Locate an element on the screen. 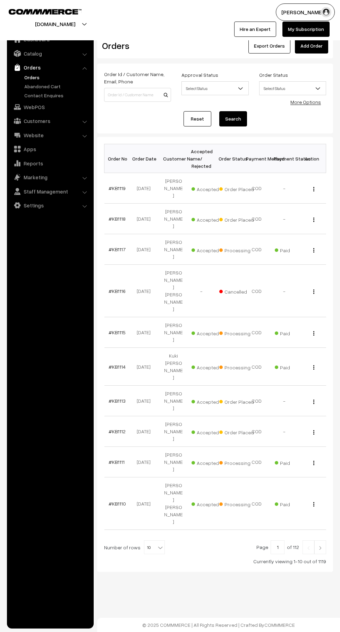  th: Customer Name is located at coordinates (174, 158).